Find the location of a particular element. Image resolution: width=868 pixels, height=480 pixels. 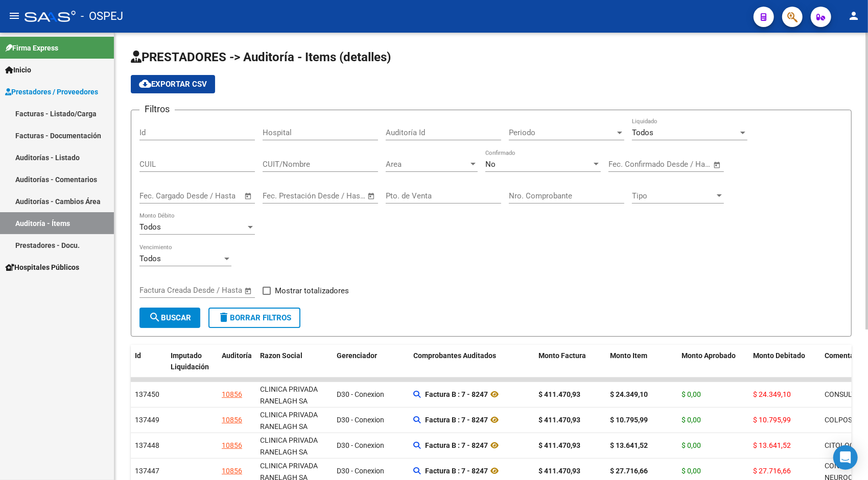

span: PRESTADORES -> Auditoría - Items (detalles) is located at coordinates (261, 57).